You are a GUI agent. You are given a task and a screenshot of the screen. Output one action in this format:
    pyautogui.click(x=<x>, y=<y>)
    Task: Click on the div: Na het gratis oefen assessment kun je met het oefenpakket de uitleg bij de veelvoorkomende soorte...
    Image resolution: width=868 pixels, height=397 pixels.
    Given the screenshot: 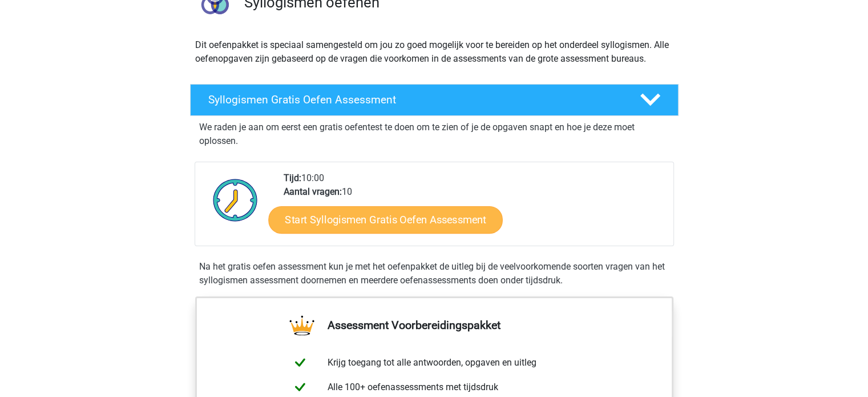 What is the action you would take?
    pyautogui.click(x=434, y=274)
    